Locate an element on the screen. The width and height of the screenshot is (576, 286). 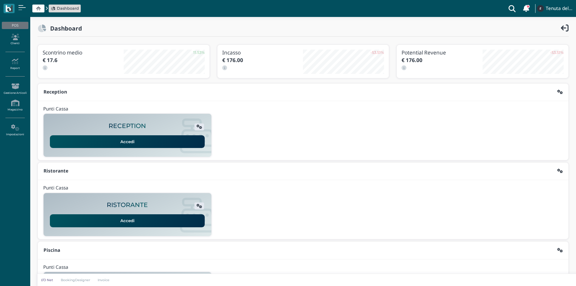
h3: Incasso is located at coordinates (263, 52).